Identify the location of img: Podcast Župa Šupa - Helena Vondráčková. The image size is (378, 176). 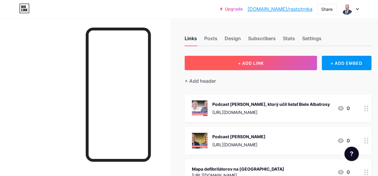
(199, 141).